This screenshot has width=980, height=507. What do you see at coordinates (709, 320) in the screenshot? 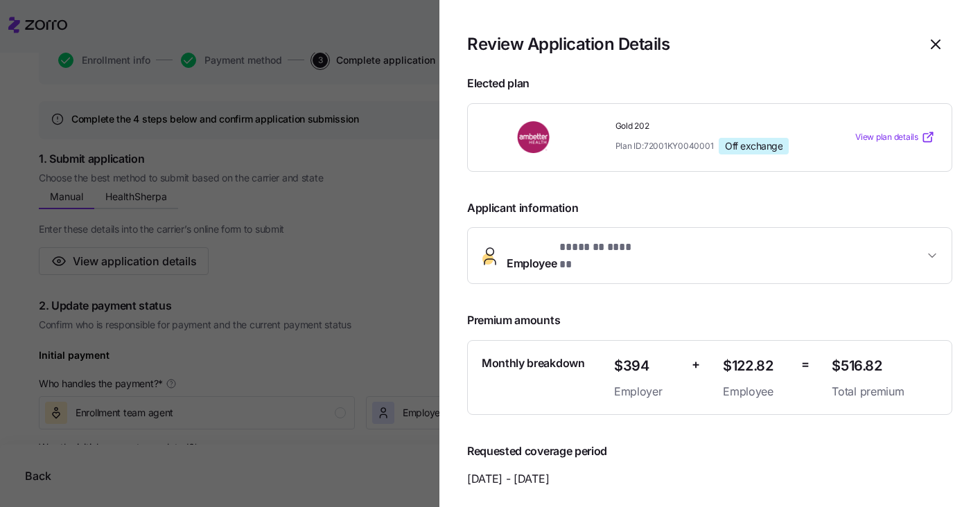
I see `span: Premium amounts` at bounding box center [709, 320].